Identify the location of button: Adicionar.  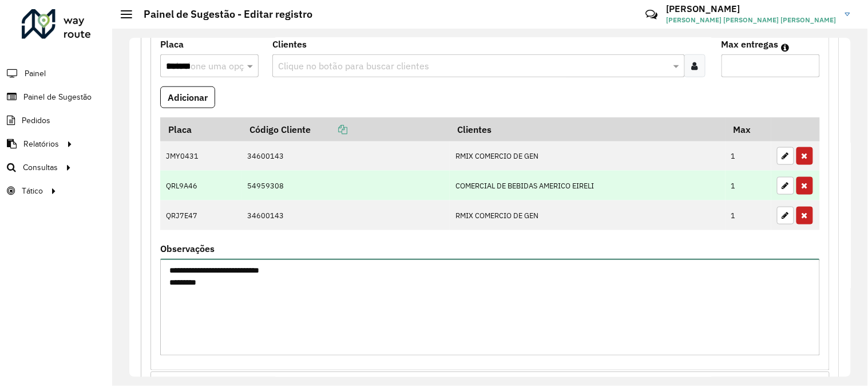
(187, 97).